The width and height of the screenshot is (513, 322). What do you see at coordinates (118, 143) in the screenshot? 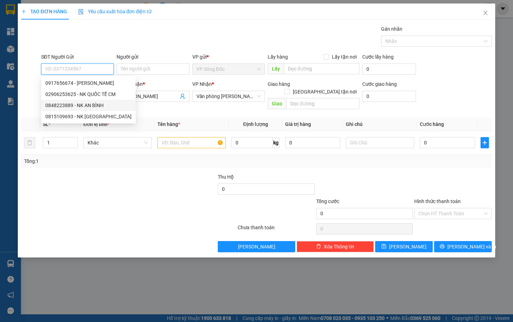
I see `span: Khác` at bounding box center [118, 143].